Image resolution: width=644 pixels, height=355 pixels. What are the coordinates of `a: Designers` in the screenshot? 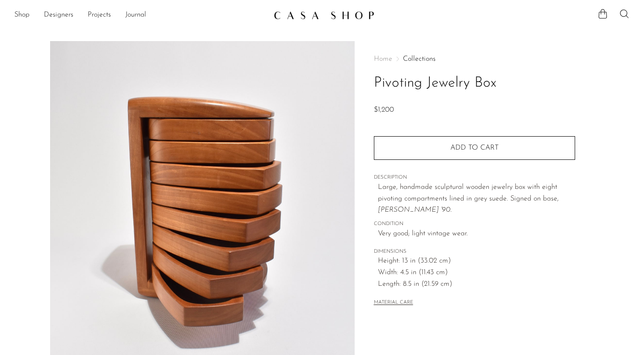 It's located at (59, 15).